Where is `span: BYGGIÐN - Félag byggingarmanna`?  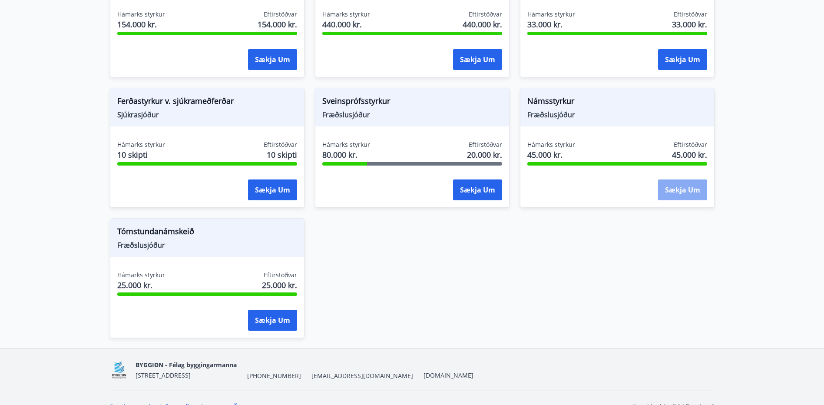 span: BYGGIÐN - Félag byggingarmanna is located at coordinates (186, 364).